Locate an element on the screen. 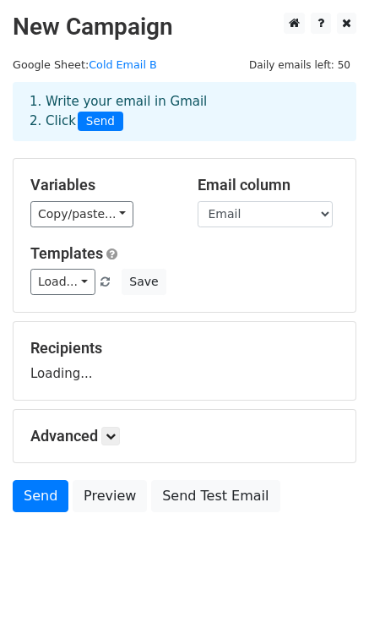 The height and width of the screenshot is (617, 369). div: 1. Write your email in Gmail 2. Click is located at coordinates (184, 112).